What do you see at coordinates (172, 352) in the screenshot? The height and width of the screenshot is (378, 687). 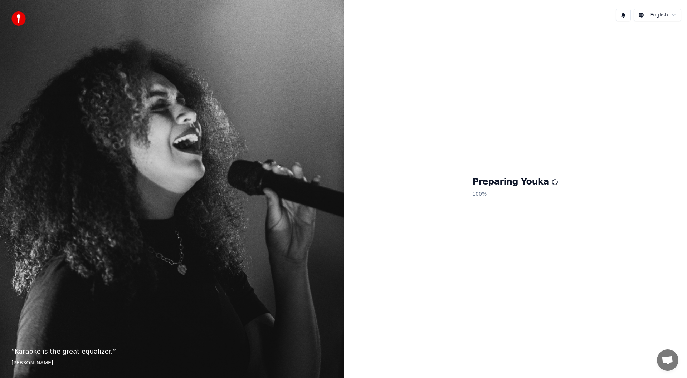 I see `p: “ Karaoke is the great equalizer. ”` at bounding box center [172, 352].